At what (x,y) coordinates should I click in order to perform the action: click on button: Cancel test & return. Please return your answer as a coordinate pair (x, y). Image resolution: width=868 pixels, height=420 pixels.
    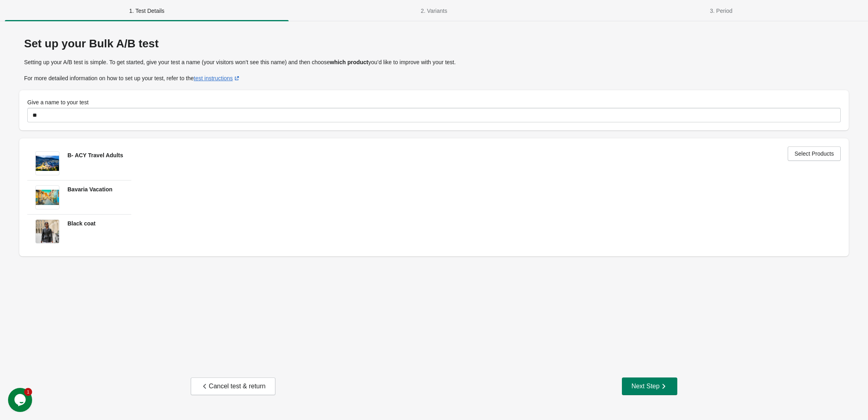
    Looking at the image, I should click on (233, 386).